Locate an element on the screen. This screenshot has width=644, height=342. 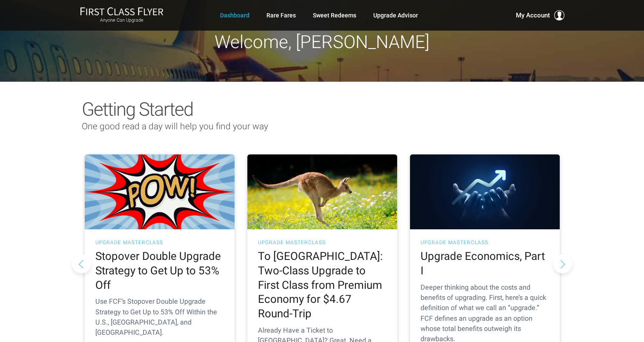
a: Upgrade Advisor is located at coordinates (396, 16).